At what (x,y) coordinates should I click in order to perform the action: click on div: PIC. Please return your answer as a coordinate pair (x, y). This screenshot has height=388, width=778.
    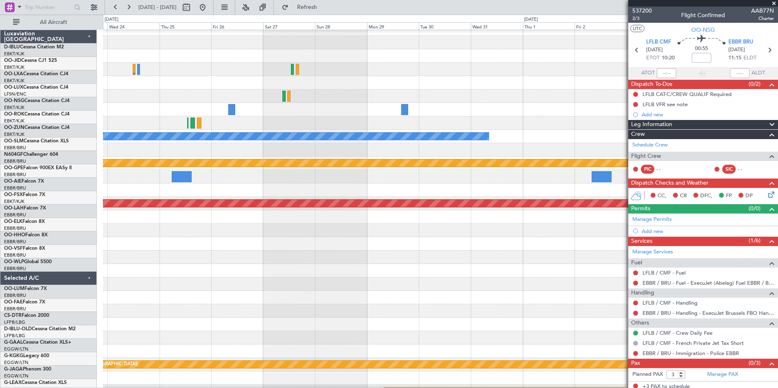
    Looking at the image, I should click on (647, 169).